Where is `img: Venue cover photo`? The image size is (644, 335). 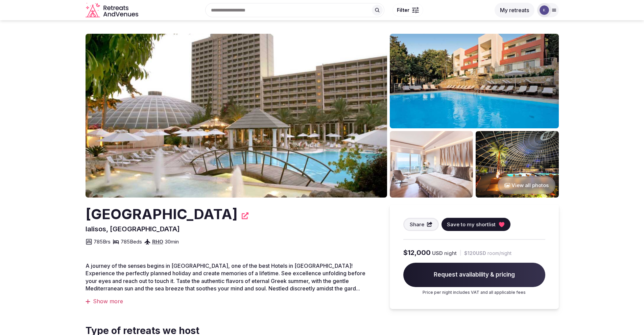
img: Venue cover photo is located at coordinates (236, 115).